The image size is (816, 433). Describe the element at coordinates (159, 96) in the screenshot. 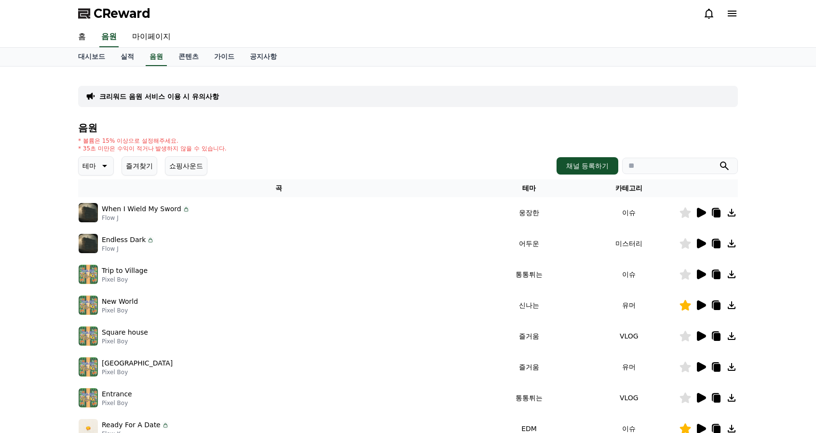

I see `a: 크리워드 음원 서비스 이용 시 유의사항` at that location.